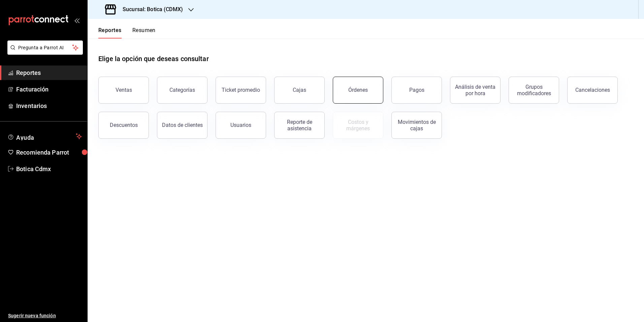 This screenshot has height=322, width=644. Describe the element at coordinates (358, 125) in the screenshot. I see `button: Contrata inventarios para ver este reporte` at that location.